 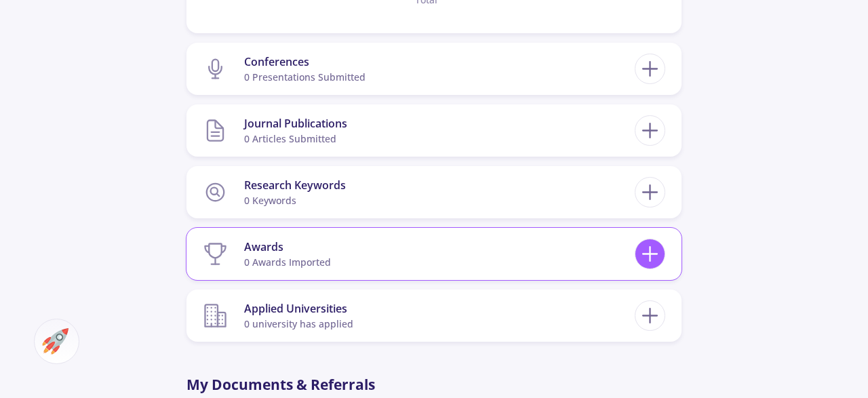 I want to click on div: Applied Universities, so click(x=299, y=309).